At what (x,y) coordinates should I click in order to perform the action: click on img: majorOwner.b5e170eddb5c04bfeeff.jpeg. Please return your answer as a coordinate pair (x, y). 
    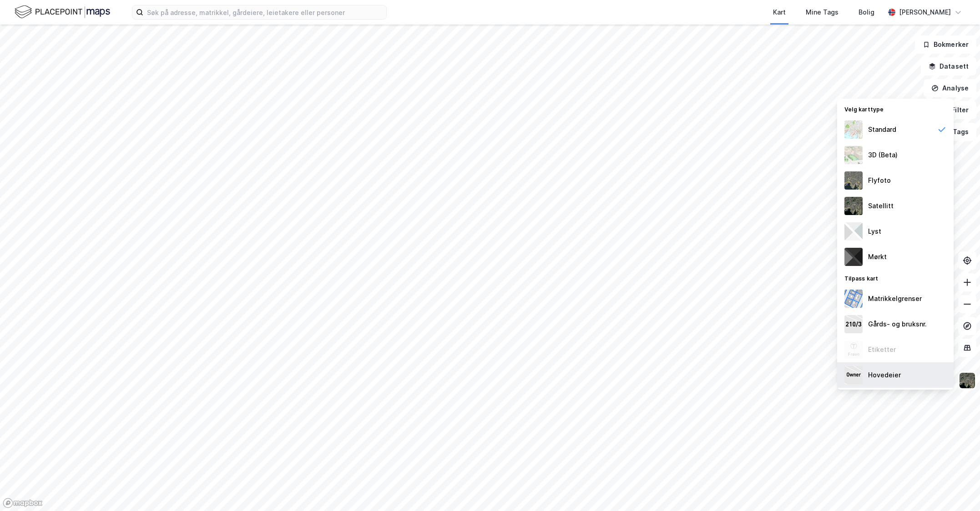
    Looking at the image, I should click on (854, 375).